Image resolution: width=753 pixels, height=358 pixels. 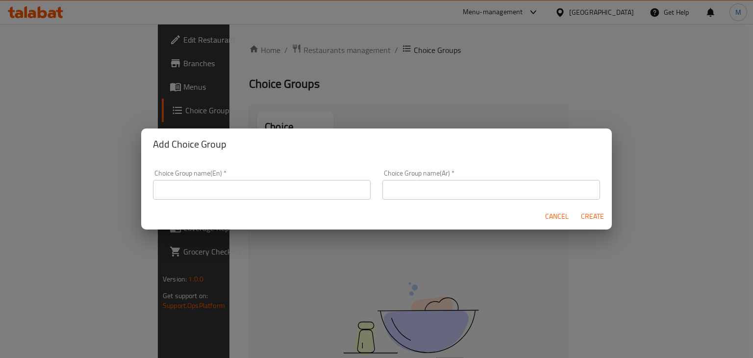 I want to click on input: Please enter Choice Group name(ar), so click(x=491, y=190).